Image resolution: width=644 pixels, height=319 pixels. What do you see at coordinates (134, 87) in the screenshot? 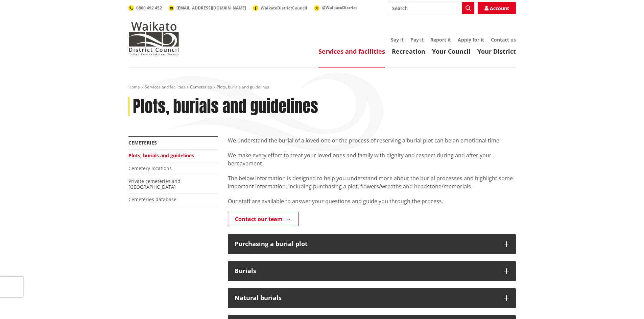
I see `a: Home` at bounding box center [134, 87].